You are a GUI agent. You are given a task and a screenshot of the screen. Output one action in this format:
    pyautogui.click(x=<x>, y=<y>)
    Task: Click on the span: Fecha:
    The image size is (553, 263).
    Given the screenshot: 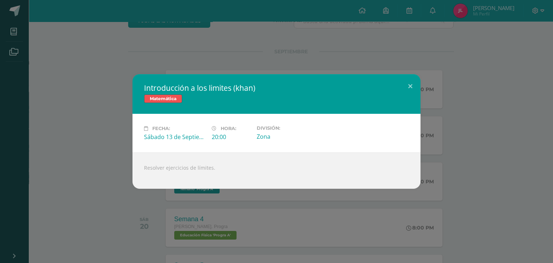 What is the action you would take?
    pyautogui.click(x=161, y=128)
    